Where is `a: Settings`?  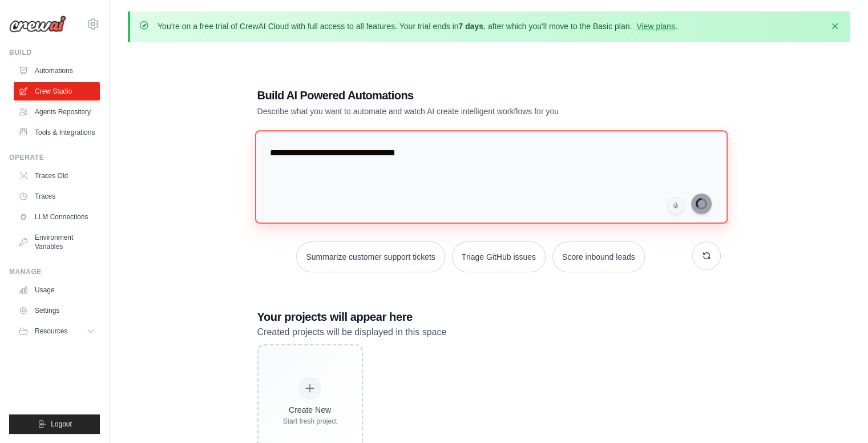 a: Settings is located at coordinates (56, 311).